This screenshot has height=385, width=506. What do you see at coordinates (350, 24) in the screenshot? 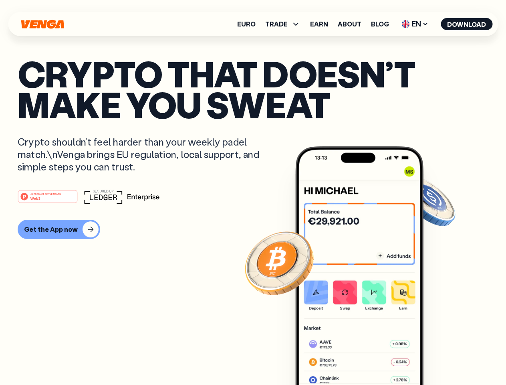
I see `a: About` at bounding box center [350, 24].